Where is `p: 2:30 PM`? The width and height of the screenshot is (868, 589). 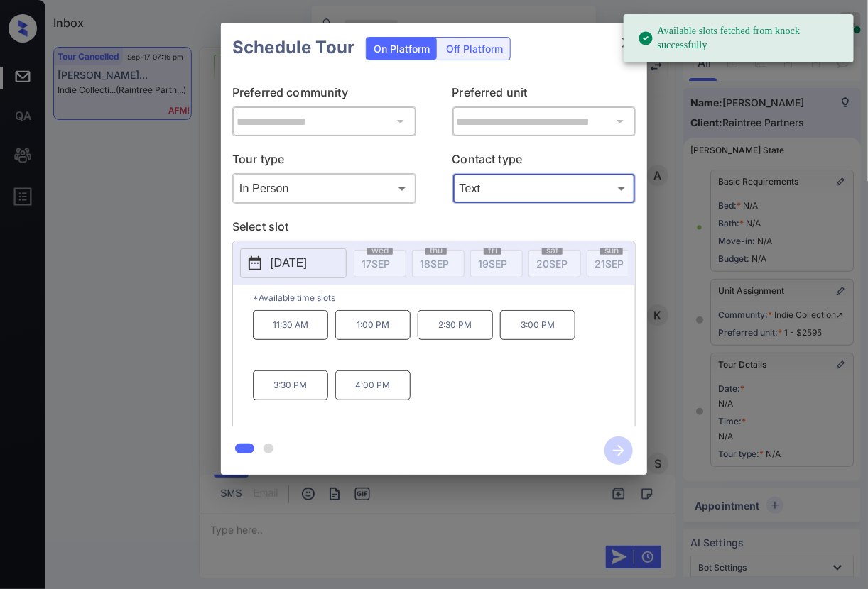 p: 2:30 PM is located at coordinates (455, 325).